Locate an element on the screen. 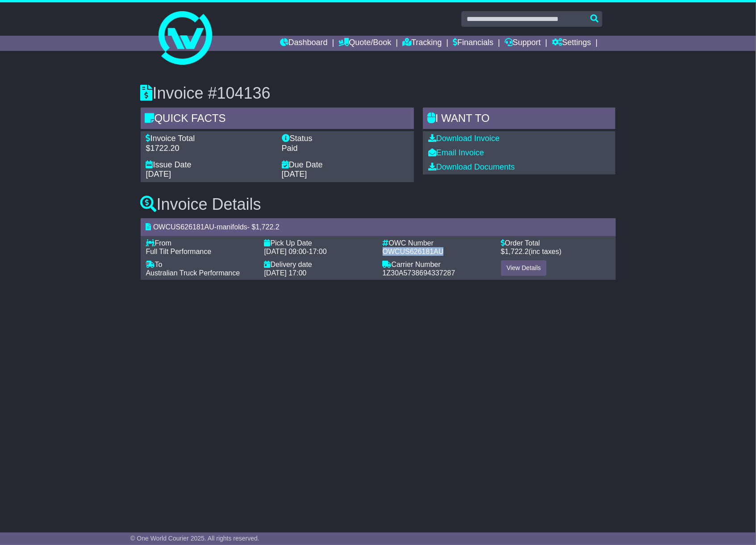 This screenshot has width=756, height=545. div: Order Total is located at coordinates (556, 243).